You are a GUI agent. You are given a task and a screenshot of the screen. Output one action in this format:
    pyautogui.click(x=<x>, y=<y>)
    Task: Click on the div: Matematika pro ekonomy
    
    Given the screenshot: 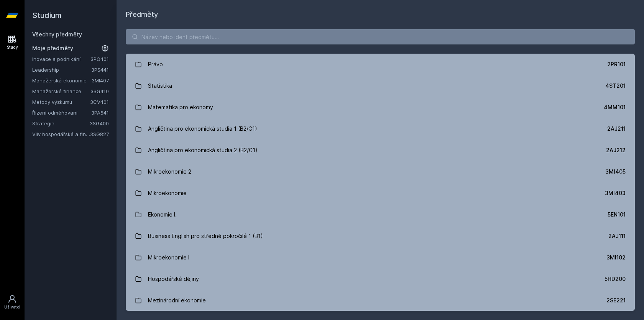 What is the action you would take?
    pyautogui.click(x=180, y=107)
    